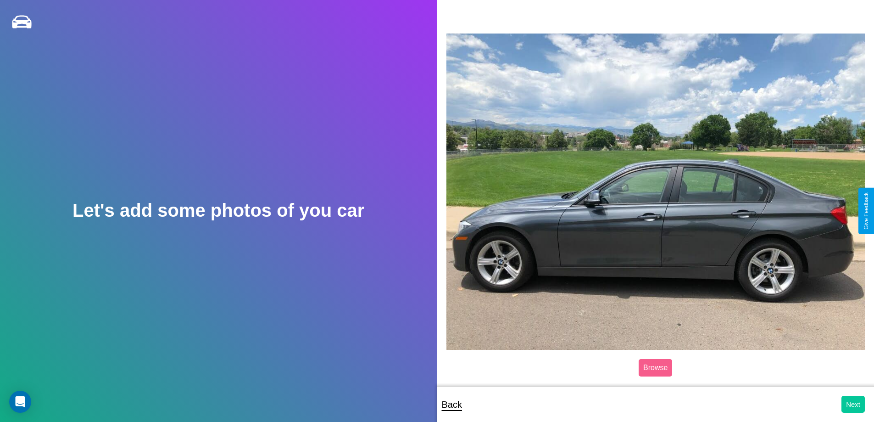 This screenshot has width=874, height=422. I want to click on p: Back, so click(452, 404).